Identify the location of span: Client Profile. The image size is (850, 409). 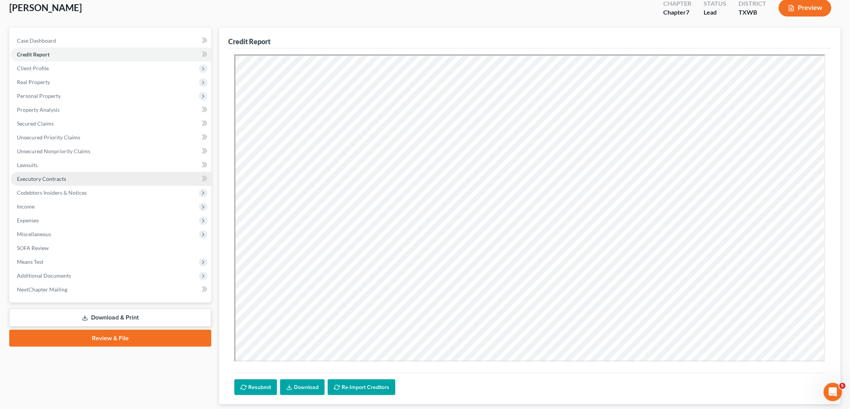
(33, 68).